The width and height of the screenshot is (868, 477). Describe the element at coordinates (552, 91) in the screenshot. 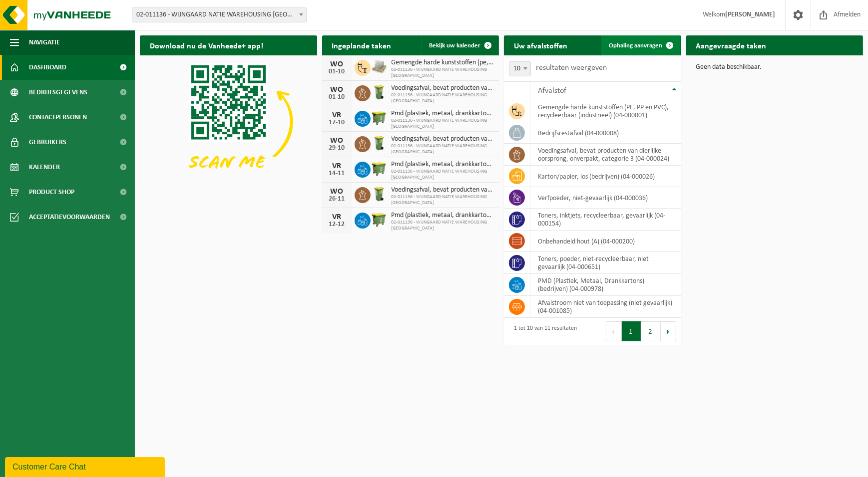

I see `span: Afvalstof` at that location.